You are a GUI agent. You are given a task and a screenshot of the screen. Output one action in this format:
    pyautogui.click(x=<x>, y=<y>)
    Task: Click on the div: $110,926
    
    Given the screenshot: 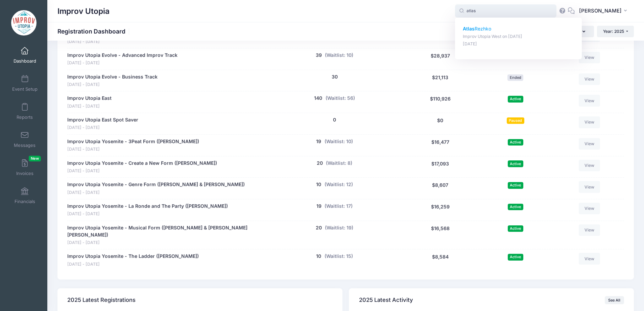 What is the action you would take?
    pyautogui.click(x=440, y=102)
    